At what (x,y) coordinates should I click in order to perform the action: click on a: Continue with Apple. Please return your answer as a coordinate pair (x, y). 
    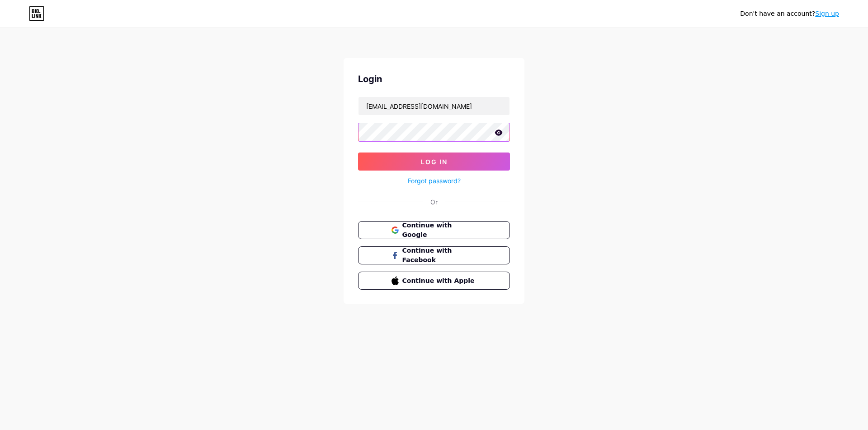
    Looking at the image, I should click on (434, 281).